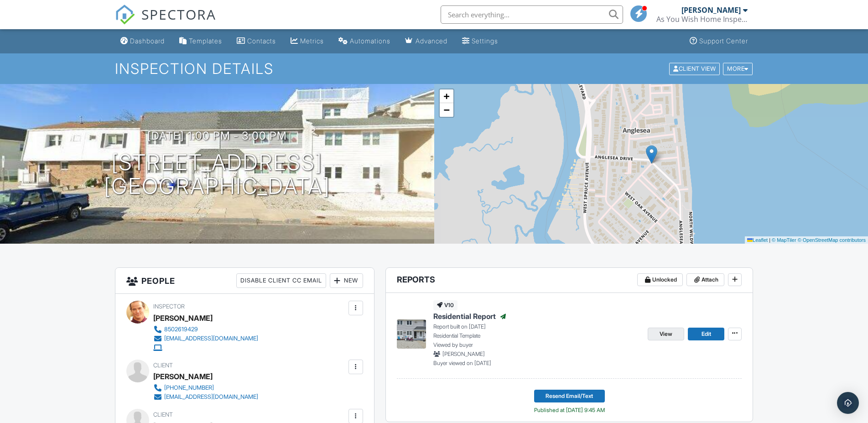  I want to click on div: Support Center, so click(724, 41).